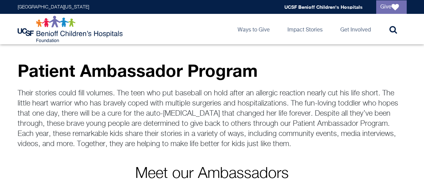 The image size is (424, 184). What do you see at coordinates (212, 119) in the screenshot?
I see `p: Their stories could fill volumes. The teen who put baseball on hold after an allergic reaction ne...` at bounding box center [212, 119].